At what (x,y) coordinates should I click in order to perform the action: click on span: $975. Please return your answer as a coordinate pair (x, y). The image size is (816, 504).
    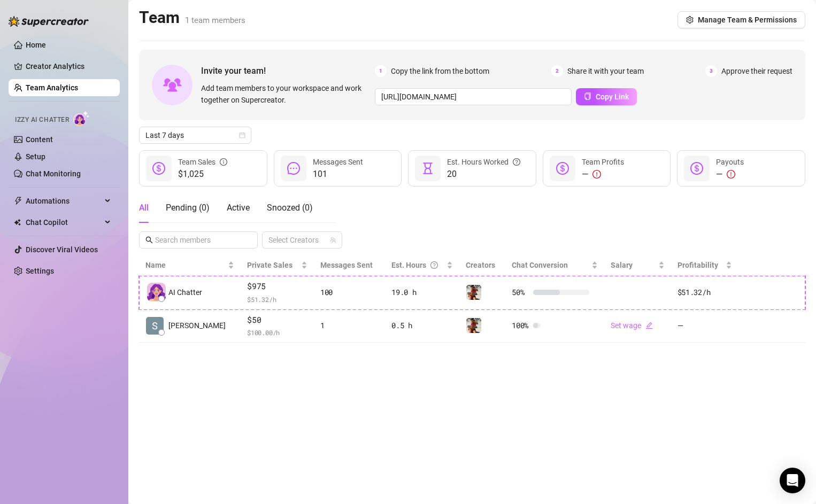
    Looking at the image, I should click on (277, 287).